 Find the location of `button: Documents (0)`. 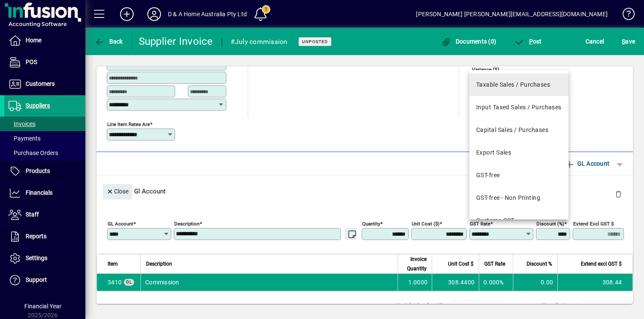

button: Documents (0) is located at coordinates (469, 41).